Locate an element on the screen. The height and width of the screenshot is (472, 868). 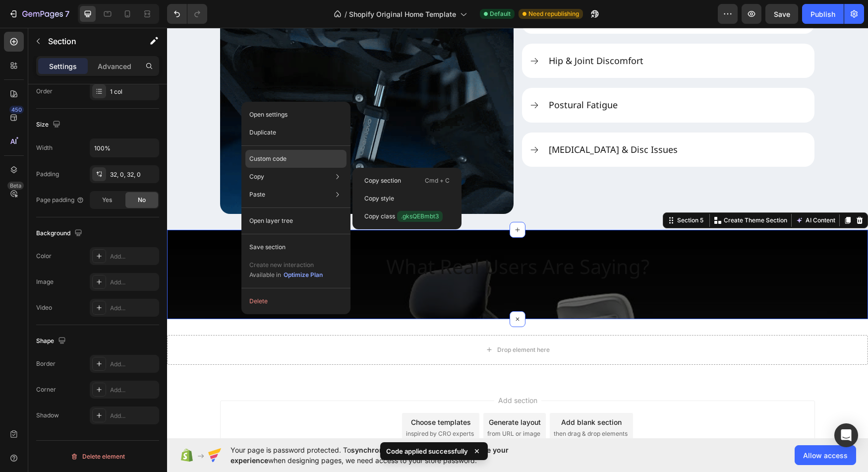
div: Choose templates is located at coordinates (274, 394).